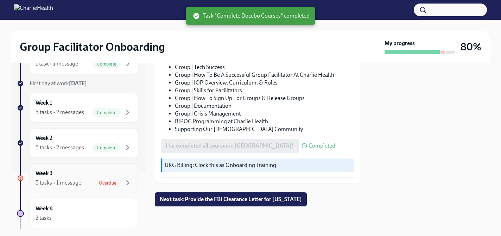 This screenshot has height=236, width=501. I want to click on p: UKG Billing: Clock this as Onboarding Training, so click(258, 165).